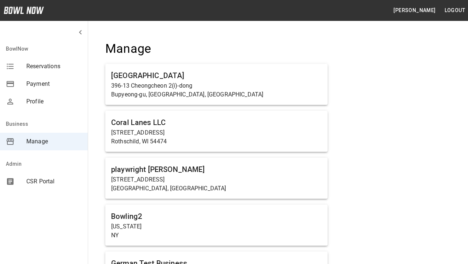 The image size is (468, 264). Describe the element at coordinates (217, 141) in the screenshot. I see `p: Rothschild, WI 54474` at that location.